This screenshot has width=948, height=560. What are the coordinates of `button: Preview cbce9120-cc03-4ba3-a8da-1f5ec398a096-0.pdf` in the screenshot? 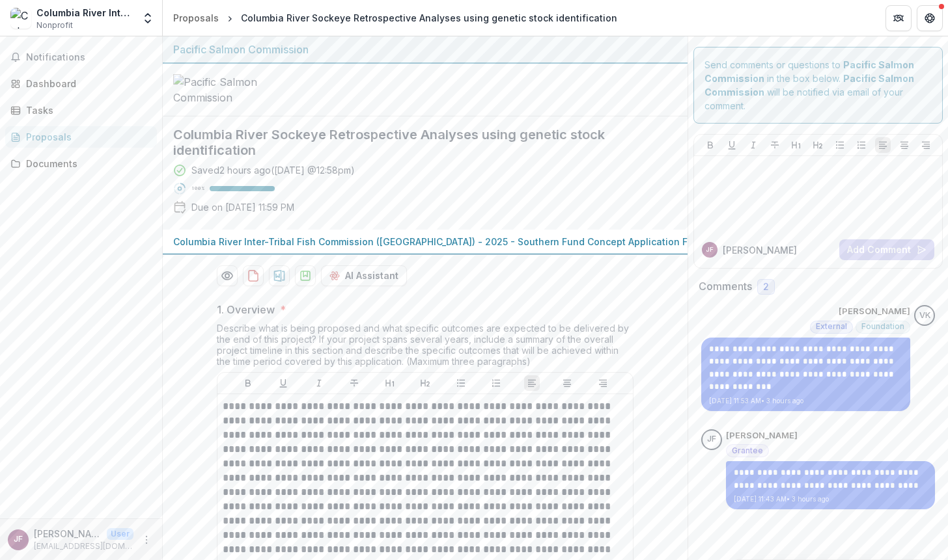 It's located at (227, 276).